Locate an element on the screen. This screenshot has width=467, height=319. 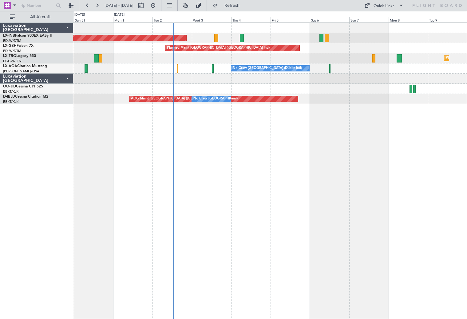
span: D-IBLU is located at coordinates (9, 97).